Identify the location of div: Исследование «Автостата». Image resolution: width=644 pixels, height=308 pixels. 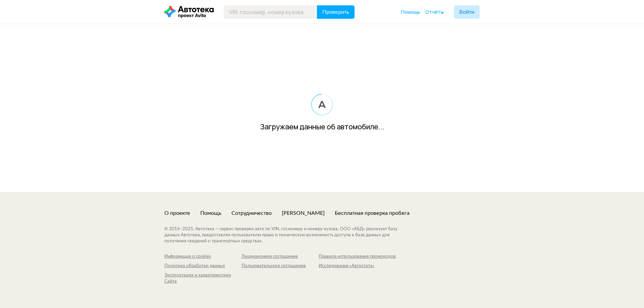
(357, 266).